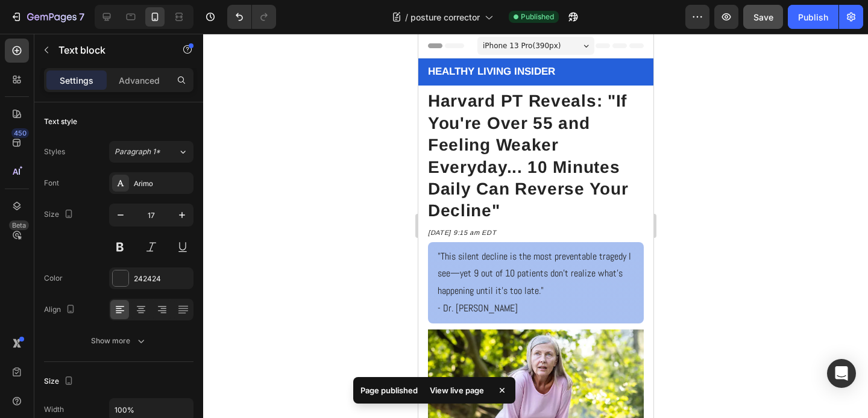 The height and width of the screenshot is (418, 868). Describe the element at coordinates (763, 17) in the screenshot. I see `span: Save` at that location.